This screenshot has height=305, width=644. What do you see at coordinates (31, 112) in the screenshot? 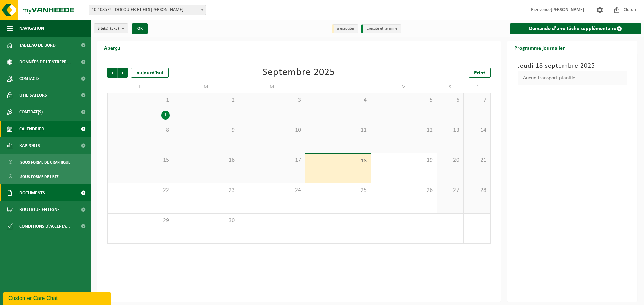
I see `span: Contrat(s)` at bounding box center [31, 112].